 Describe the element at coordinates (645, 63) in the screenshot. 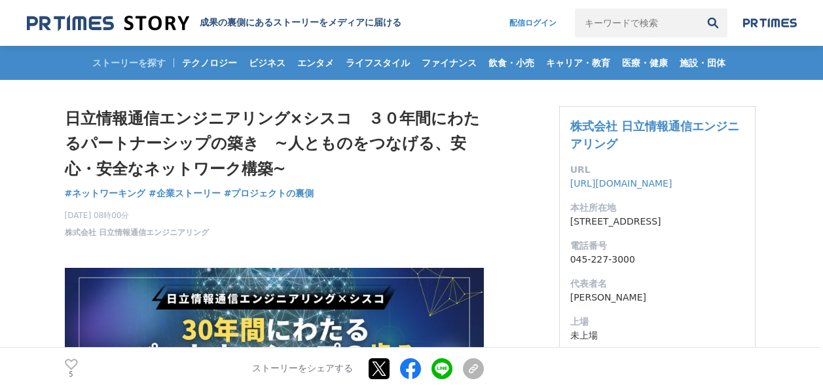

I see `a: 医療・健康` at that location.